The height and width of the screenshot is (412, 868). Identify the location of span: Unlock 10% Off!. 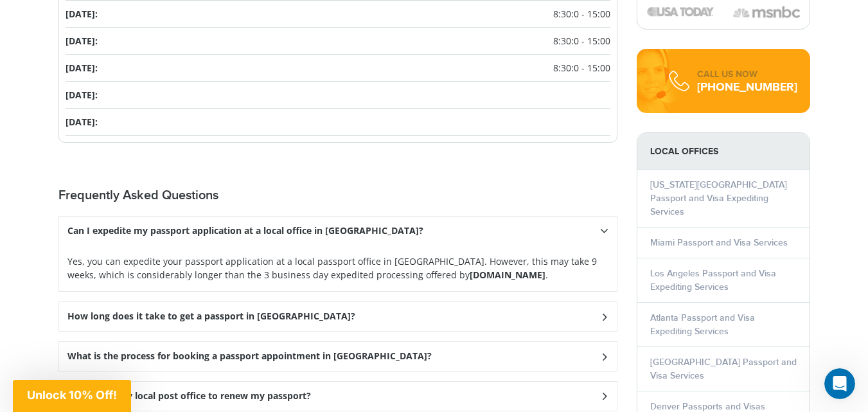
(72, 395).